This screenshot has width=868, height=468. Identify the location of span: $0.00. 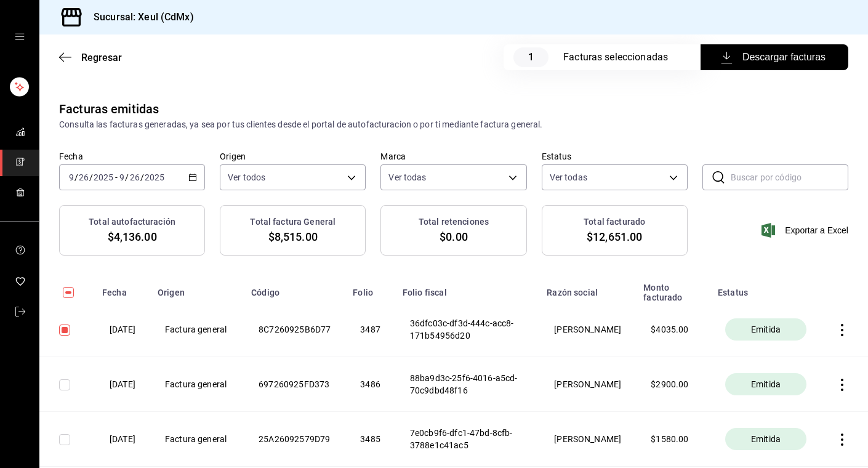
(454, 236).